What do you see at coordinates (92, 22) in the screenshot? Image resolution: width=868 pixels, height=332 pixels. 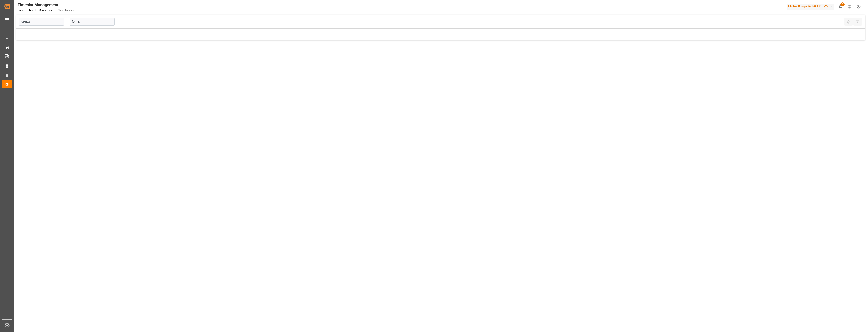 I see `input: DD-MM-YYYY` at bounding box center [92, 22].